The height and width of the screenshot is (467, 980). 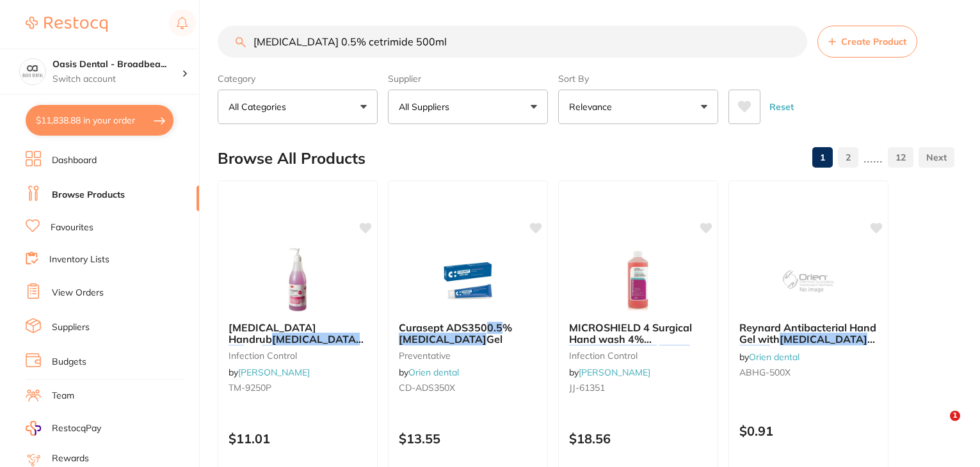 What do you see at coordinates (638, 334) in the screenshot?
I see `b: MICROSHIELD 4 Surgical Hand wash 4% Chlorhexidine 500ml` at bounding box center [638, 334].